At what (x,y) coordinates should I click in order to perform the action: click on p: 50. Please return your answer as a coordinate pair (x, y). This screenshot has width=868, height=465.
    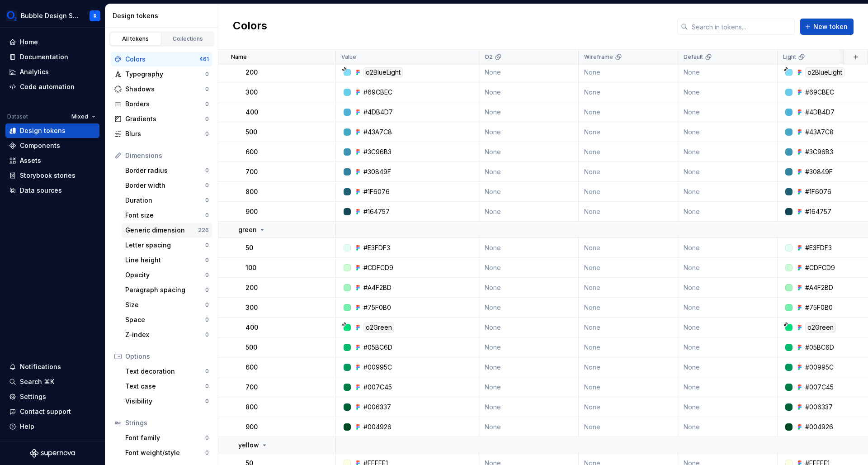
    Looking at the image, I should click on (249, 248).